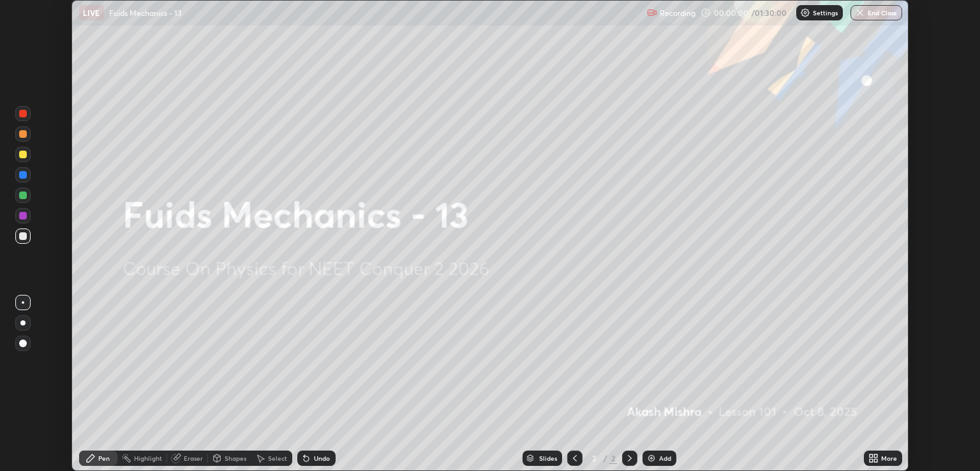 Image resolution: width=980 pixels, height=471 pixels. What do you see at coordinates (322, 458) in the screenshot?
I see `div: Undo` at bounding box center [322, 458].